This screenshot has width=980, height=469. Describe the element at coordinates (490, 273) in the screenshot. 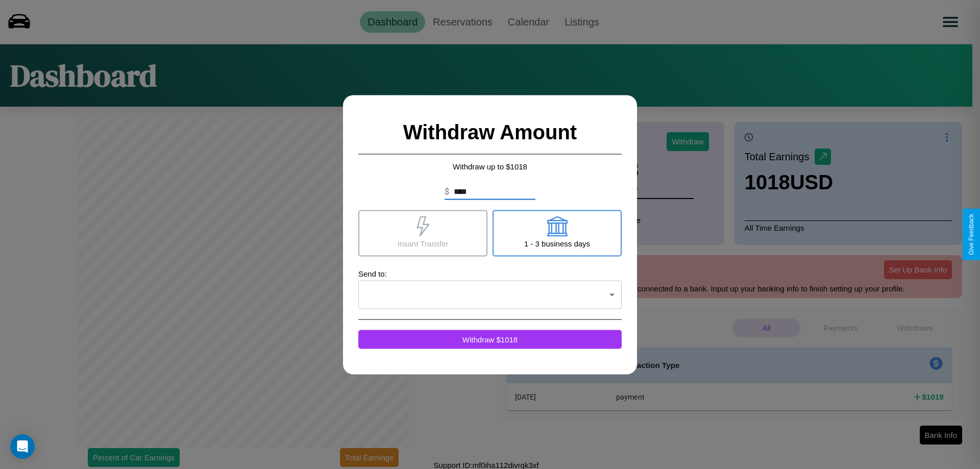

I see `p: Send to:` at that location.